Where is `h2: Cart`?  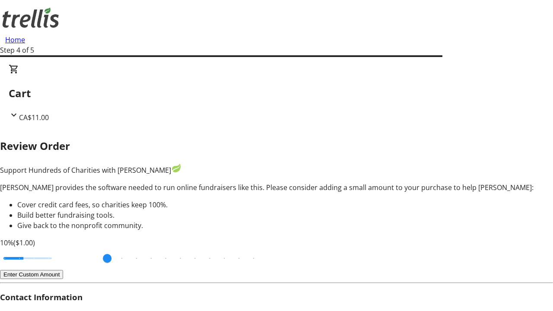
h2: Cart is located at coordinates (277, 93).